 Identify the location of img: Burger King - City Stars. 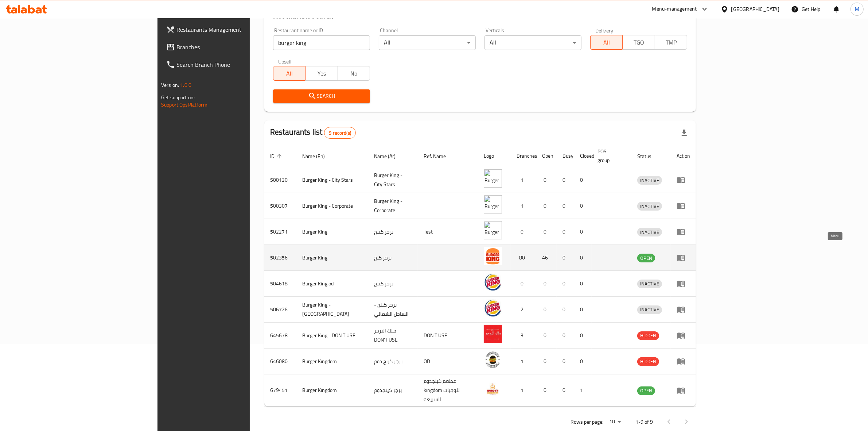
(493, 178).